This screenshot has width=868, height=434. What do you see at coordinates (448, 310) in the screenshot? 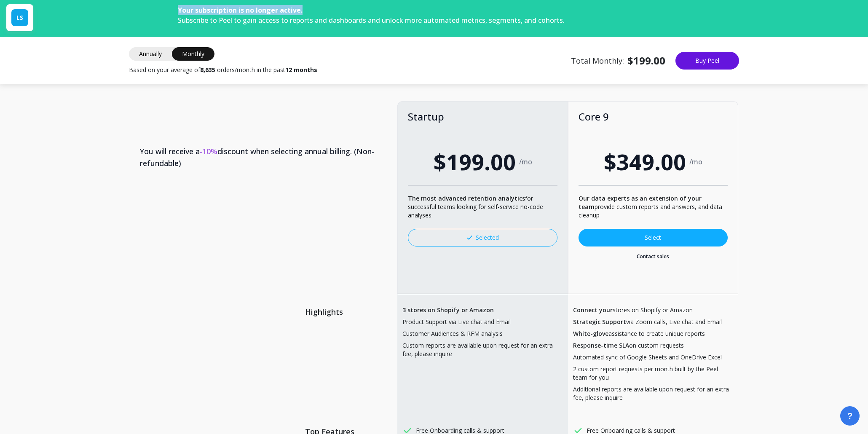
I see `b: 3 stores on Shopify or Amazon` at bounding box center [448, 310].